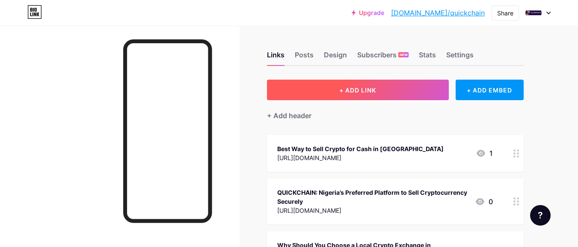  What do you see at coordinates (506, 13) in the screenshot?
I see `div: Share` at bounding box center [506, 13].